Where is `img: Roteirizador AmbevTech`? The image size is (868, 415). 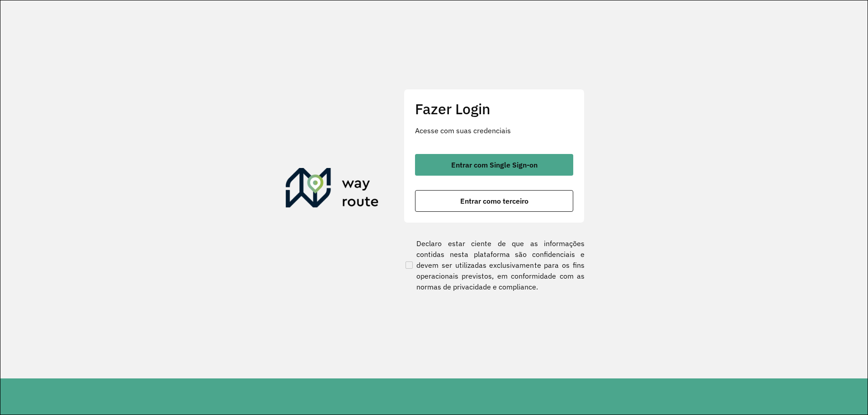 img: Roteirizador AmbevTech is located at coordinates (332, 190).